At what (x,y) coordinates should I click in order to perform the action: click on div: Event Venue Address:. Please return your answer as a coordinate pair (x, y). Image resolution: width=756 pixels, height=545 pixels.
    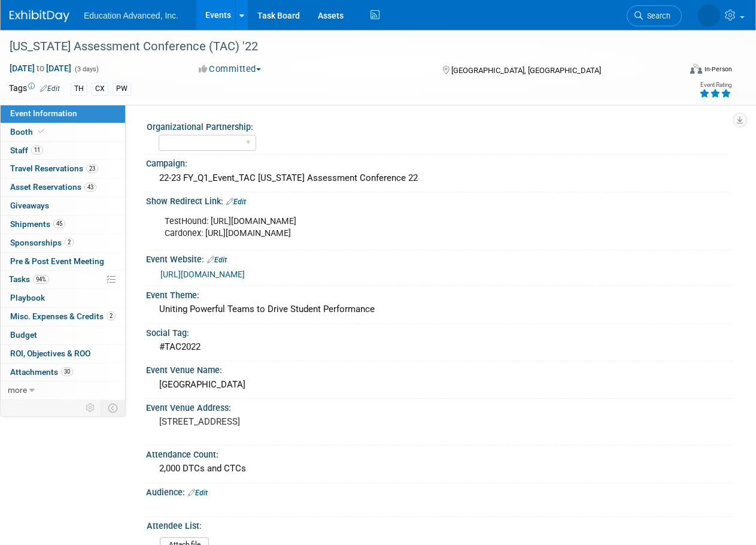
    Looking at the image, I should click on (439, 406).